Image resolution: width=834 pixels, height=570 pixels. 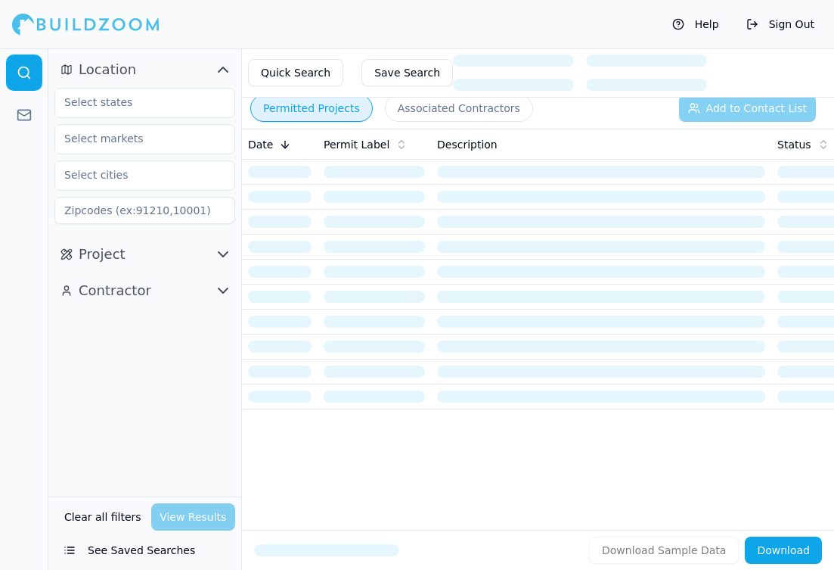 I want to click on button: Download, so click(x=784, y=550).